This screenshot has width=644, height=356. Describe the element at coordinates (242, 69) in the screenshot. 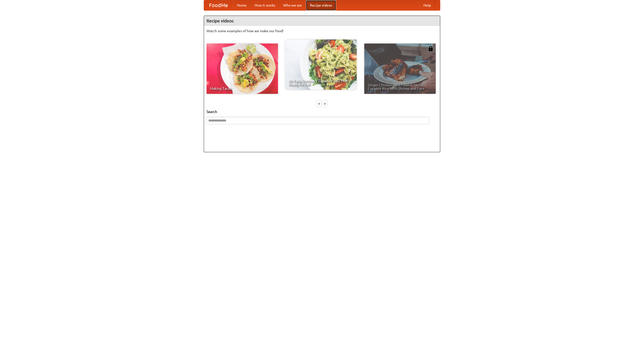

I see `a: Making Tacos` at that location.